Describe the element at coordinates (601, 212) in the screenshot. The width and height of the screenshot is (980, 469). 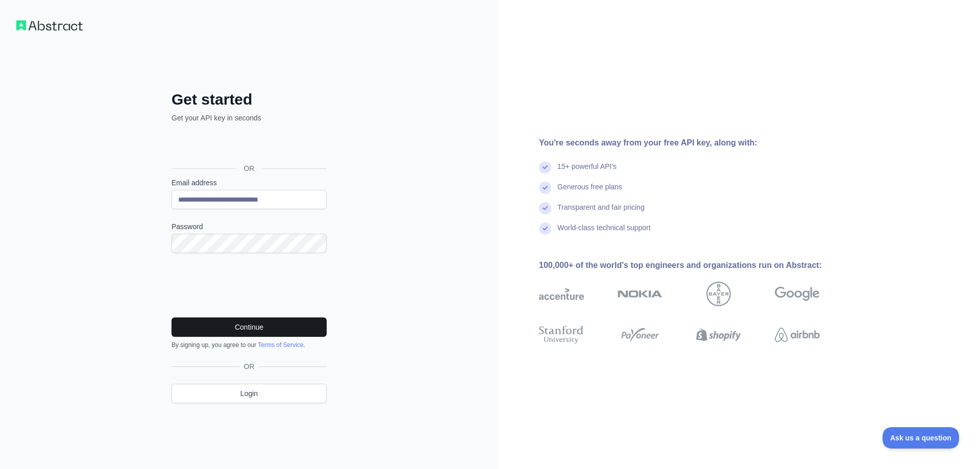
I see `div: Transparent and fair pricing` at that location.